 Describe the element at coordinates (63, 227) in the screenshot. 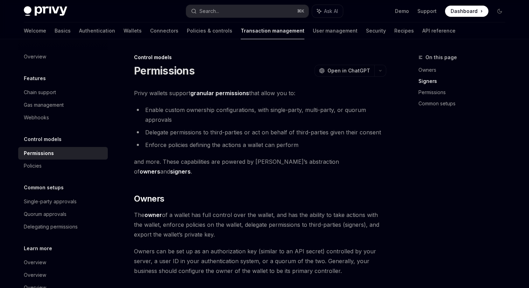

I see `a: Delegating permissions` at that location.